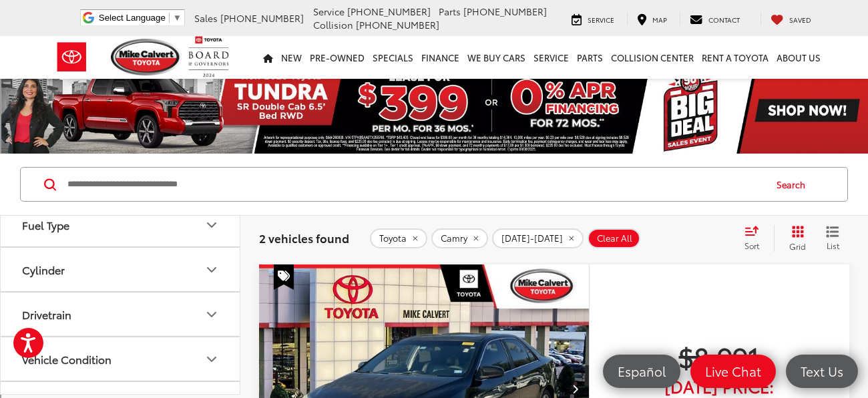 The image size is (868, 398). What do you see at coordinates (642, 371) in the screenshot?
I see `span: Español` at bounding box center [642, 371].